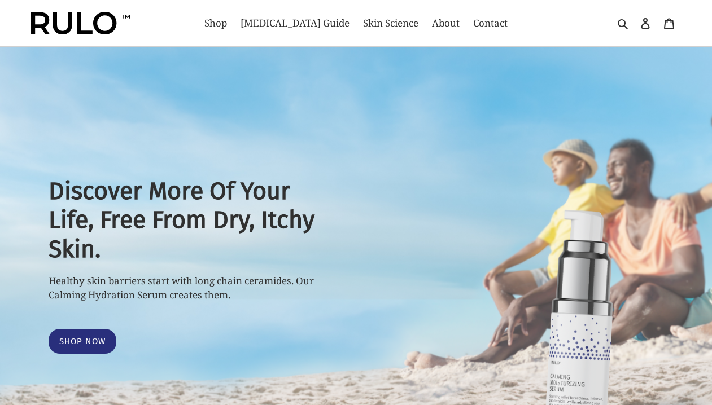 Image resolution: width=712 pixels, height=405 pixels. I want to click on p: Healthy skin barriers start with long chain ceramides. Our Calming Hydration Serum creates them., so click(192, 288).